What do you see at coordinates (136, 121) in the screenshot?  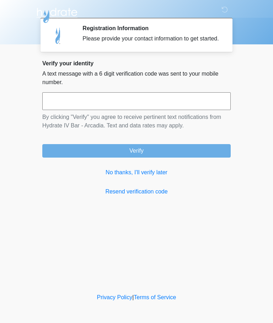 I see `p: By clicking "Verify" you agree to receive pertinent text notifications from Hydrate IV Bar - Arca...` at bounding box center [136, 121].